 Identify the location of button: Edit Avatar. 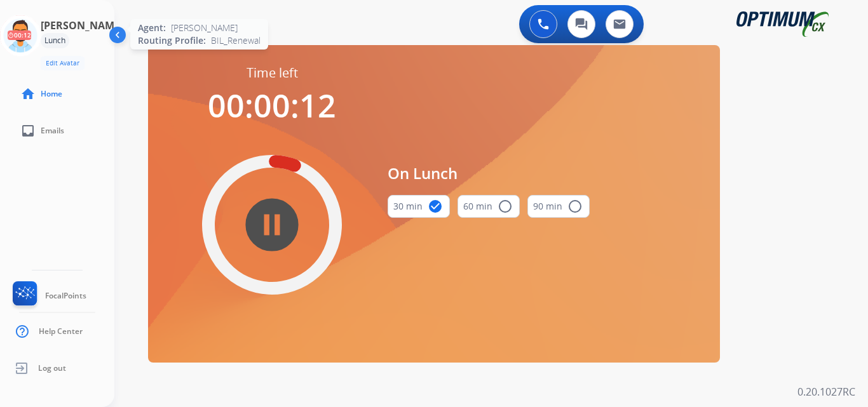
(63, 63).